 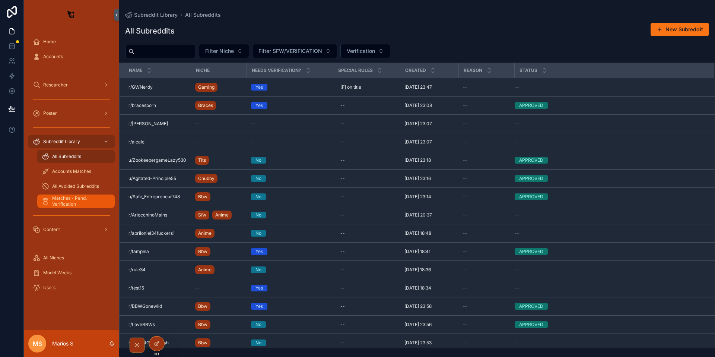 What do you see at coordinates (154, 197) in the screenshot?
I see `span: u/Safe_Entrepreneur748` at bounding box center [154, 197].